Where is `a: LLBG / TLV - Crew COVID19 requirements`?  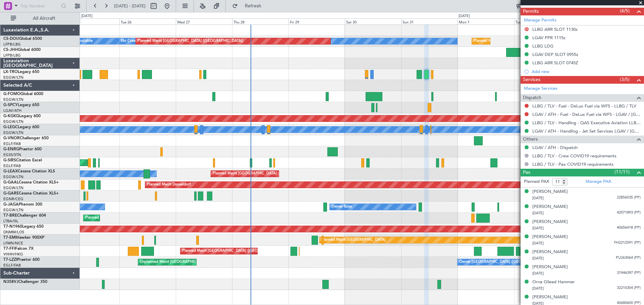
a: LLBG / TLV - Crew COVID19 requirements is located at coordinates (574, 156).